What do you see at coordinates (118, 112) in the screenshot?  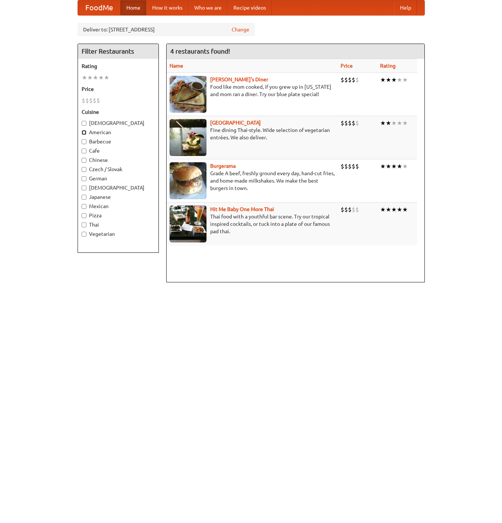 I see `h5: Cuisine` at bounding box center [118, 112].